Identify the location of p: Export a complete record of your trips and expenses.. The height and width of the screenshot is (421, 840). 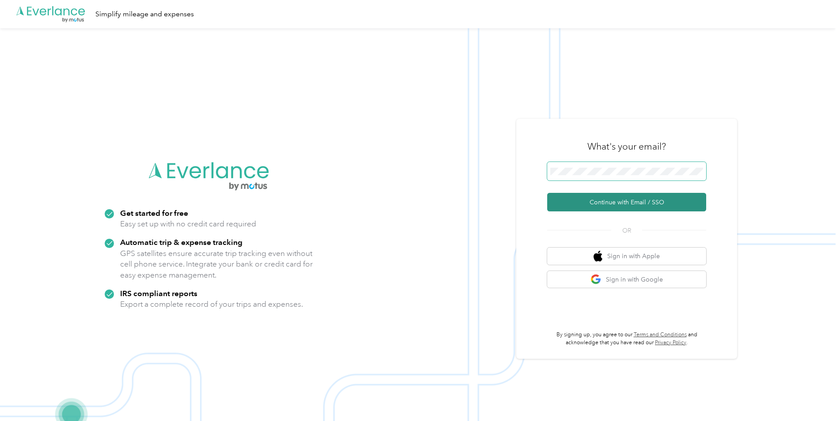
(212, 304).